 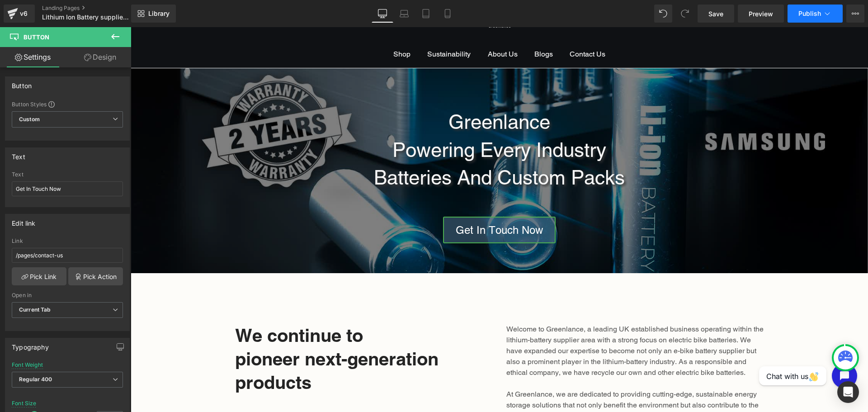 I want to click on div: Typography, so click(x=30, y=345).